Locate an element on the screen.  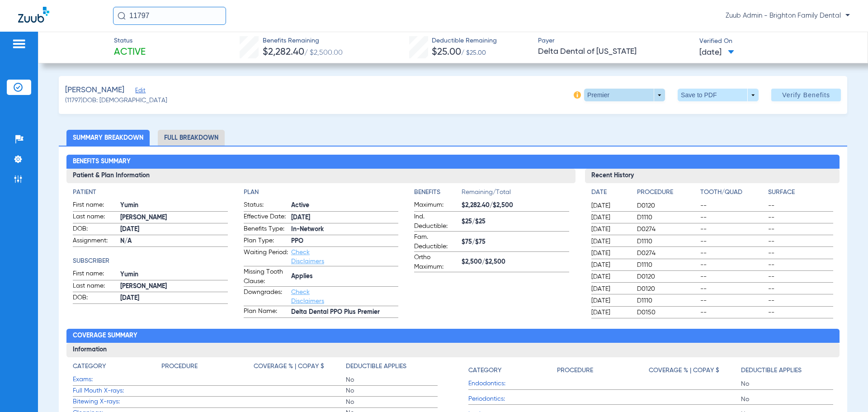
span: D0274 is located at coordinates (667, 230).